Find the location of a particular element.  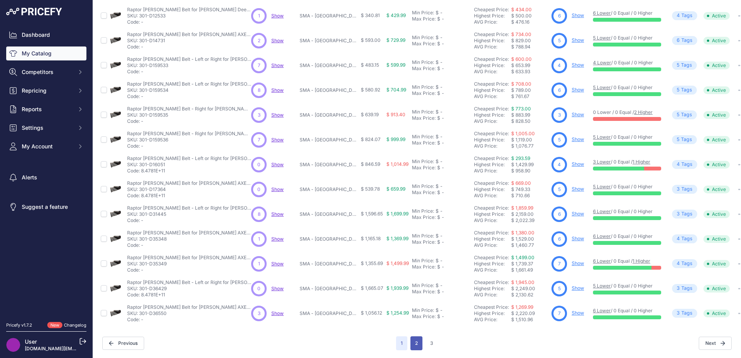

a: $ 1,859.99 is located at coordinates (522, 208).